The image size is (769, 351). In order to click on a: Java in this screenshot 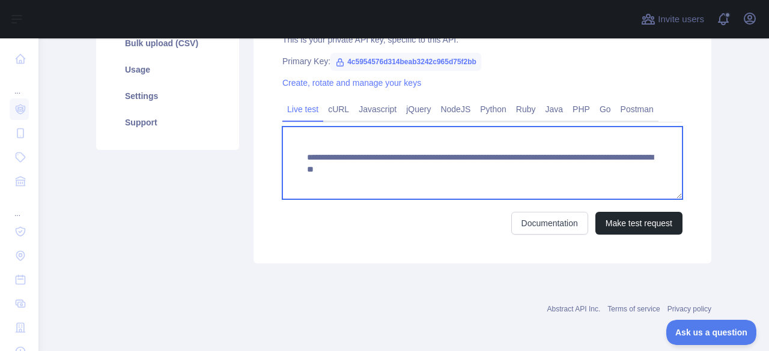, I will do `click(554, 109)`.